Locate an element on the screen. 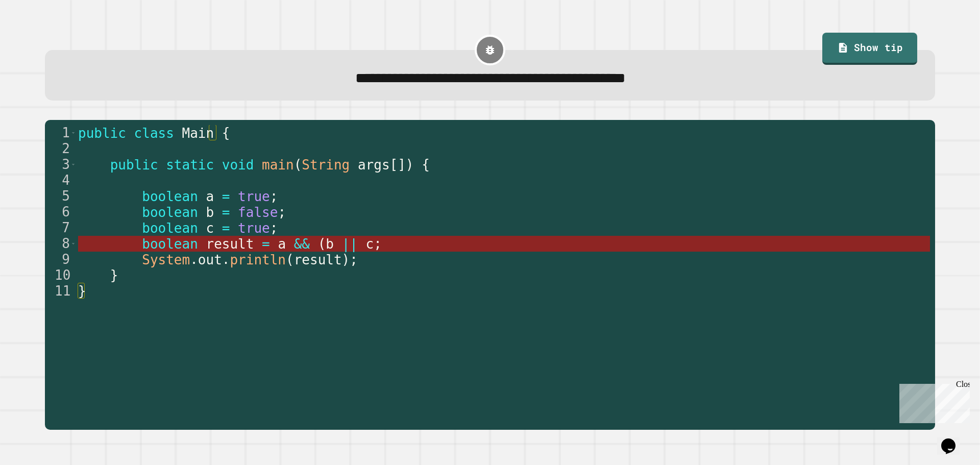  span: out is located at coordinates (210, 259).